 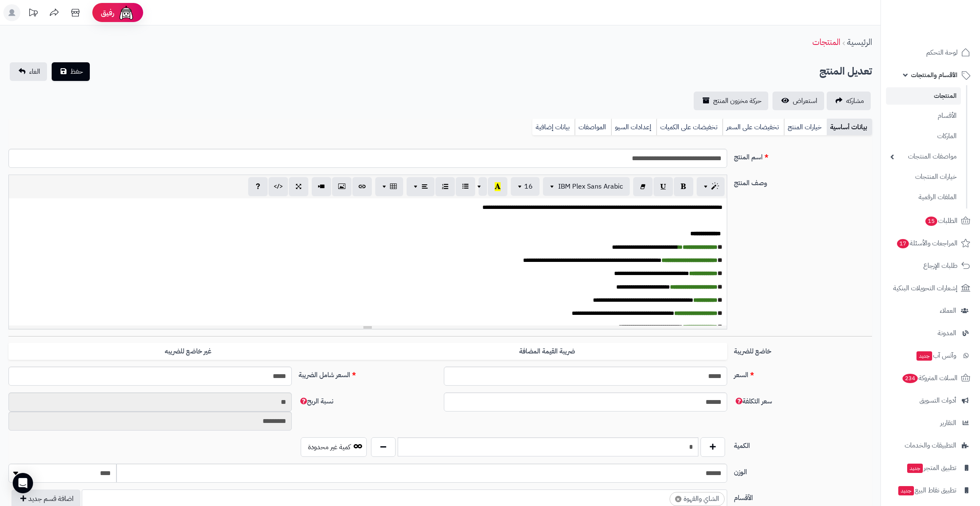 What do you see at coordinates (923, 177) in the screenshot?
I see `a: خيارات المنتجات` at bounding box center [923, 177].